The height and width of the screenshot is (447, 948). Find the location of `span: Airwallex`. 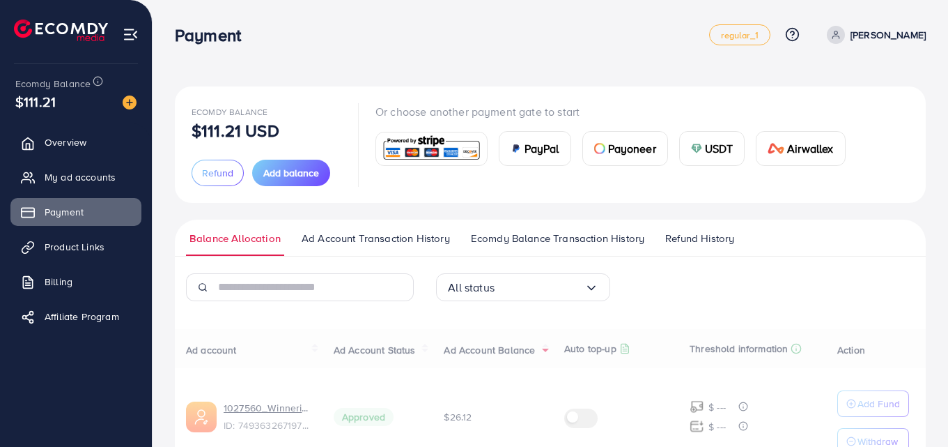

span: Airwallex is located at coordinates (810, 148).